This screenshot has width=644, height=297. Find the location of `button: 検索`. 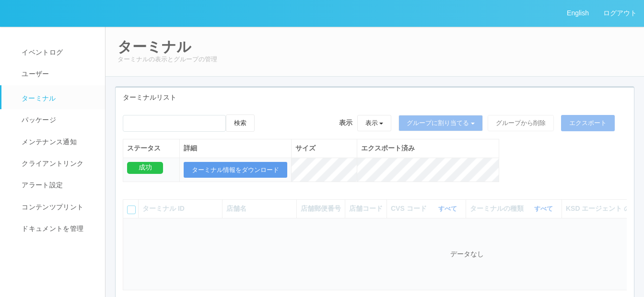

button: 検索 is located at coordinates (240, 123).